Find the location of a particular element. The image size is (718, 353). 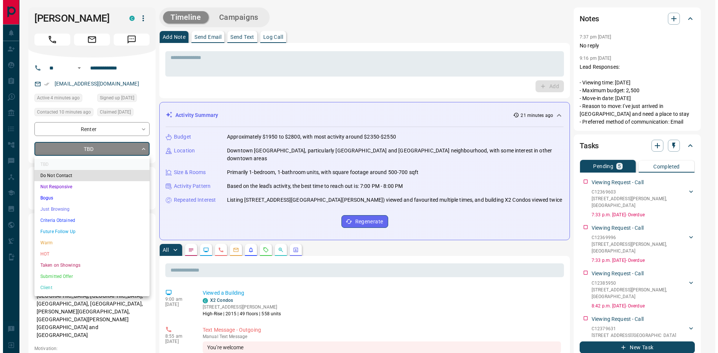

li: HOT is located at coordinates (89, 254).